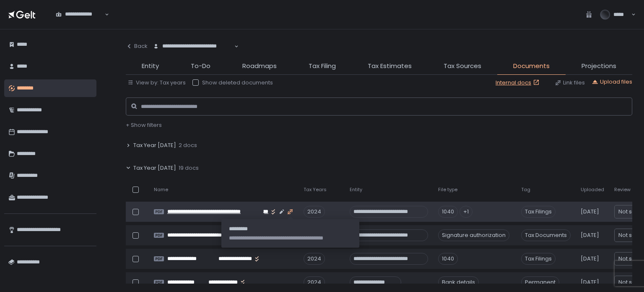 The height and width of the screenshot is (292, 644). Describe the element at coordinates (570, 83) in the screenshot. I see `div: Link files` at that location.